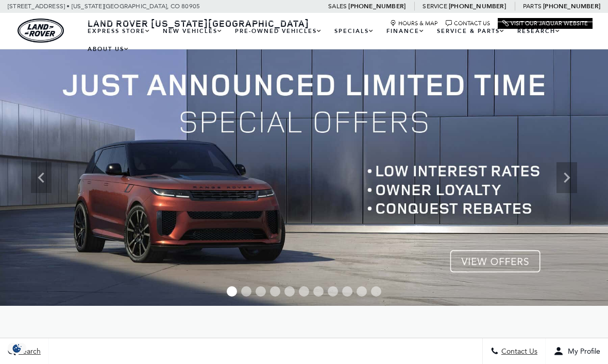 This screenshot has width=608, height=364. What do you see at coordinates (40, 30) in the screenshot?
I see `a: land-rover` at bounding box center [40, 30].